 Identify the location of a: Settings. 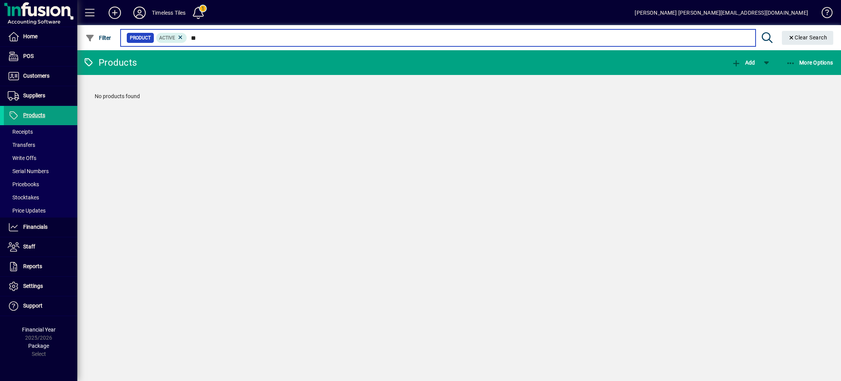
(41, 286).